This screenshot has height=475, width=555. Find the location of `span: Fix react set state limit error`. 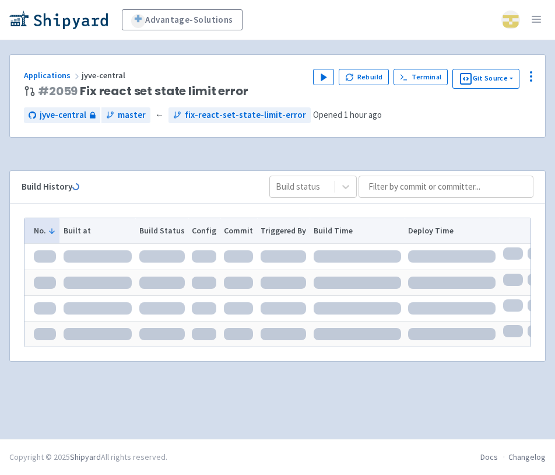

span: Fix react set state limit error is located at coordinates (143, 91).